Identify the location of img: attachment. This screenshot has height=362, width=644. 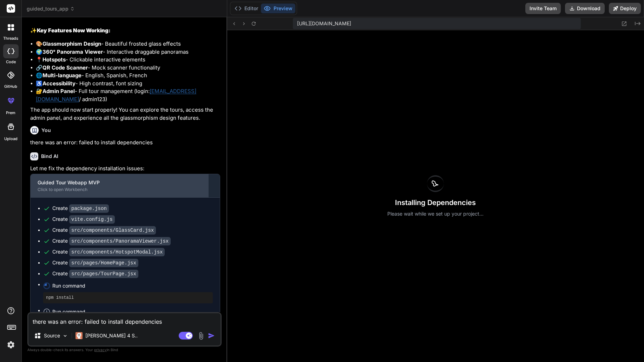
(201, 336).